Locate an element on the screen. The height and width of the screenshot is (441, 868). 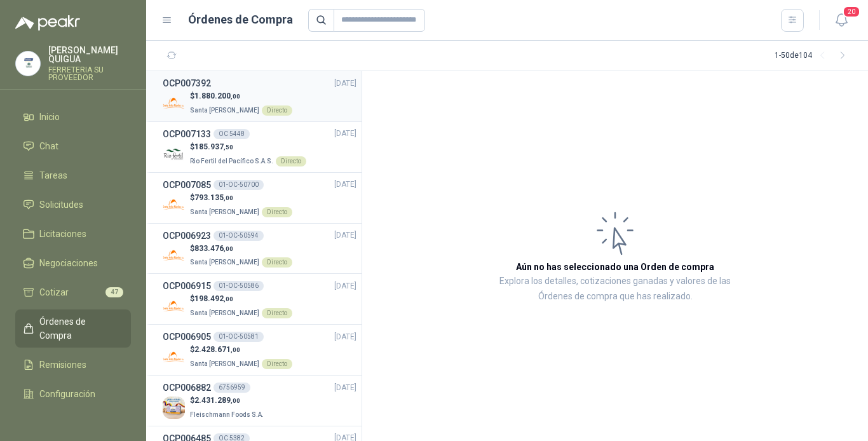
button: 20 is located at coordinates (841, 20).